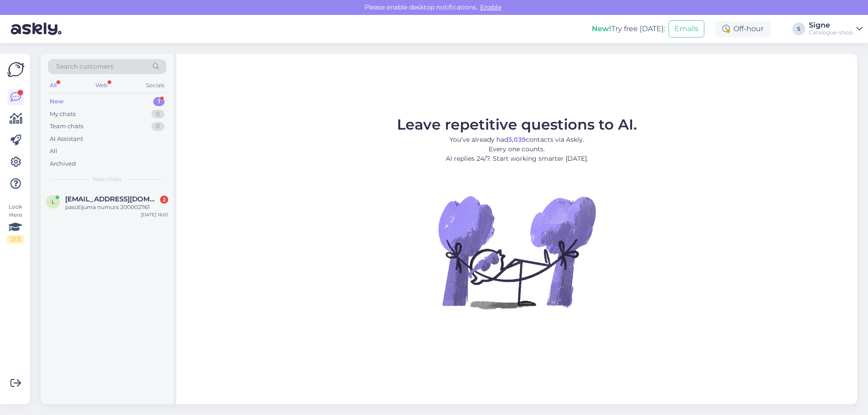 Image resolution: width=868 pixels, height=415 pixels. What do you see at coordinates (107, 179) in the screenshot?
I see `span: New chats` at bounding box center [107, 179].